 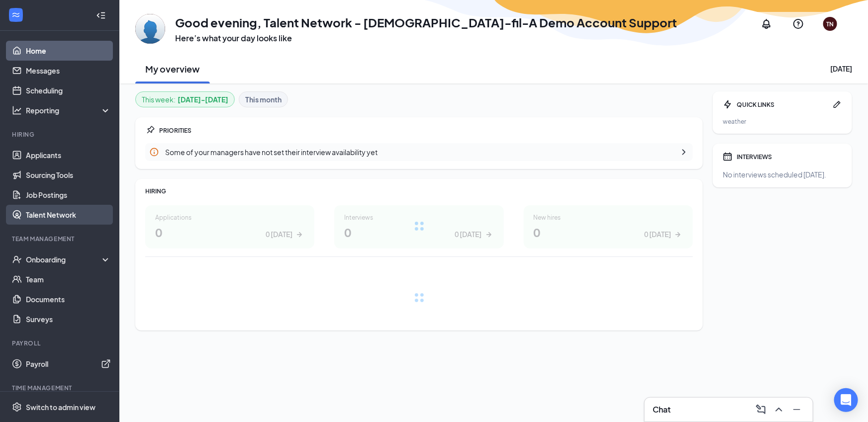 What do you see at coordinates (173, 69) in the screenshot?
I see `h2: My overview` at bounding box center [173, 69].